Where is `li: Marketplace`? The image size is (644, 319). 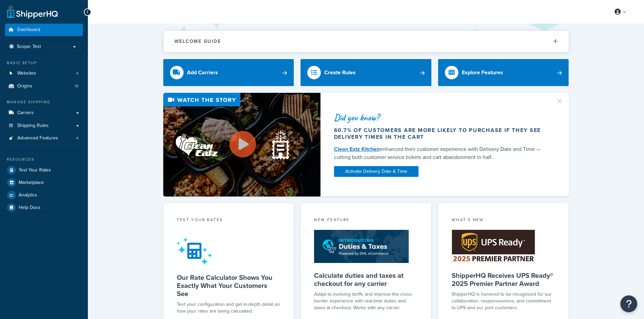 li: Marketplace is located at coordinates (44, 183).